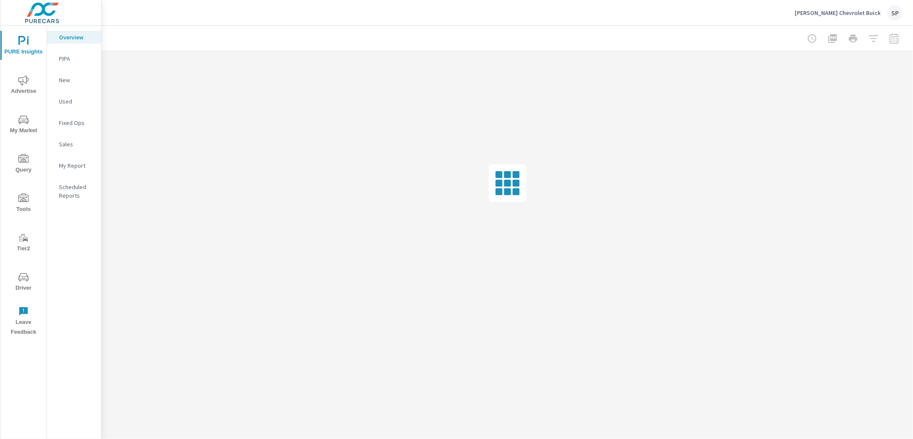  What do you see at coordinates (24, 321) in the screenshot?
I see `span: Leave Feedback` at bounding box center [24, 321].